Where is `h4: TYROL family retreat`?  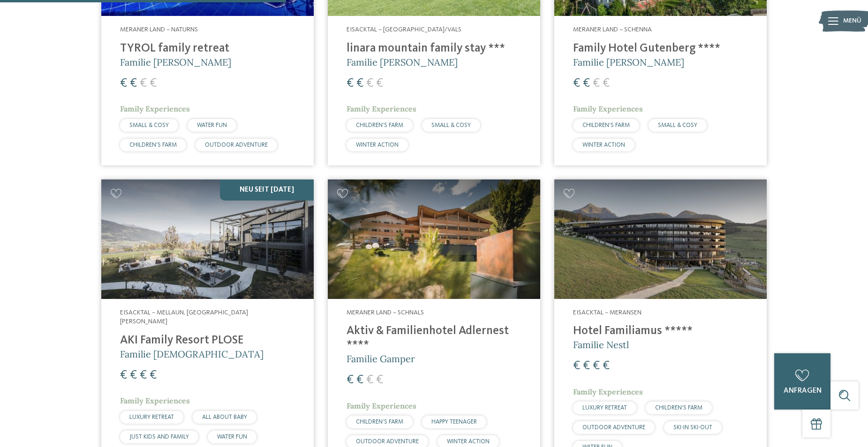 h4: TYROL family retreat is located at coordinates (208, 49).